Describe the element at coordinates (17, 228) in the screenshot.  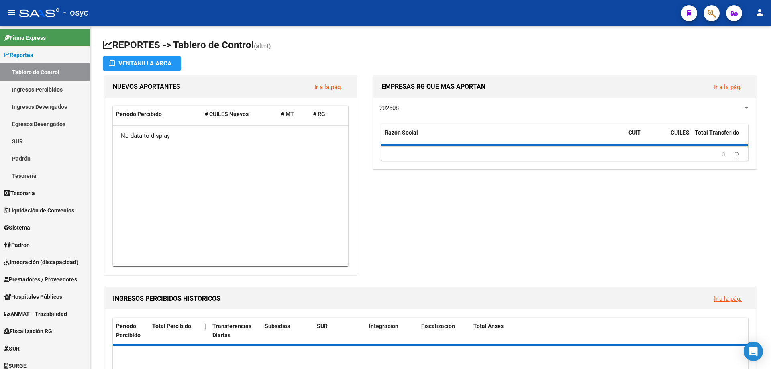
I see `span: Sistema` at that location.